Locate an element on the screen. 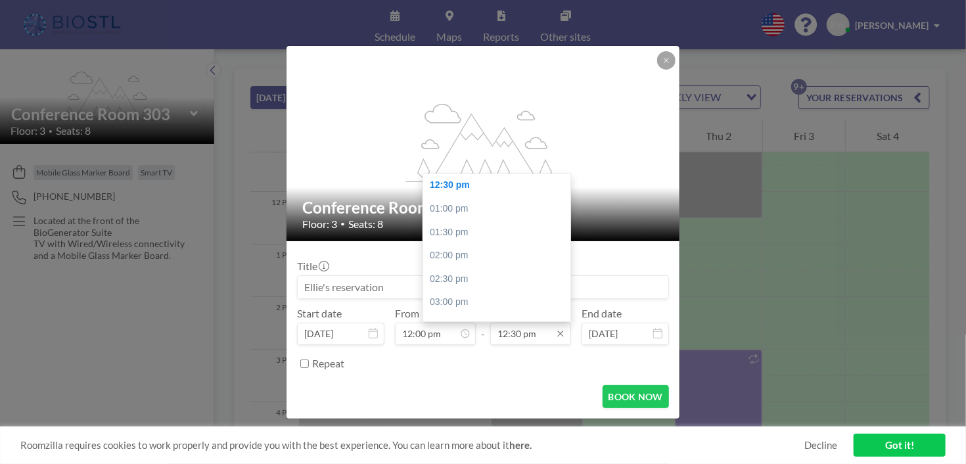  div: 03:00 pm is located at coordinates (500, 302).